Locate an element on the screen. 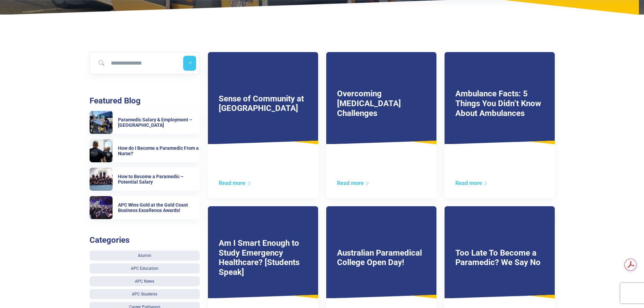  a: APC Education is located at coordinates (145, 268).